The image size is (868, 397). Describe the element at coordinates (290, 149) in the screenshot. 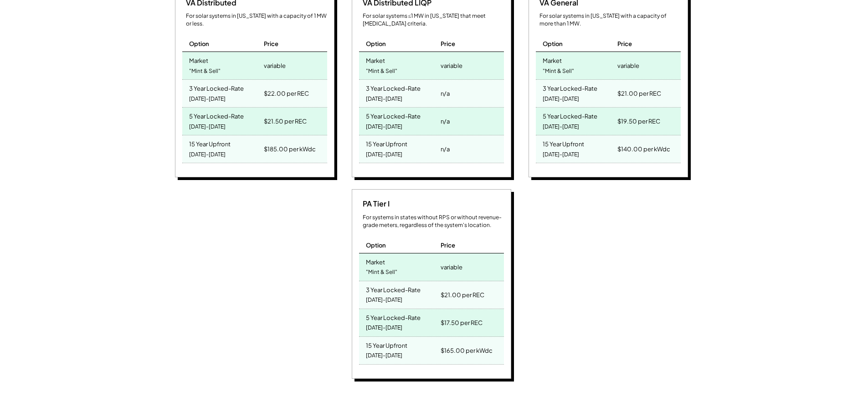

I see `div: $185.00 per kWdc` at that location.